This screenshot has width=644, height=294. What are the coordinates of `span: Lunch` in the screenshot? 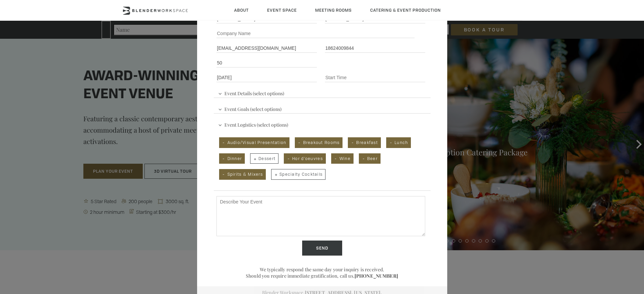 It's located at (399, 142).